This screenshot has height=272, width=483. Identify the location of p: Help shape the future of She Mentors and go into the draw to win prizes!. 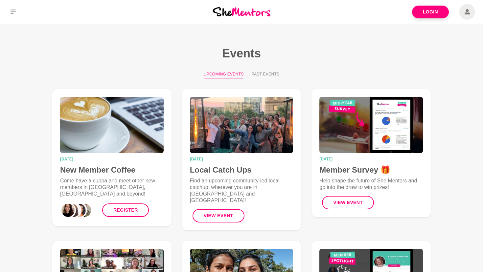
(371, 184).